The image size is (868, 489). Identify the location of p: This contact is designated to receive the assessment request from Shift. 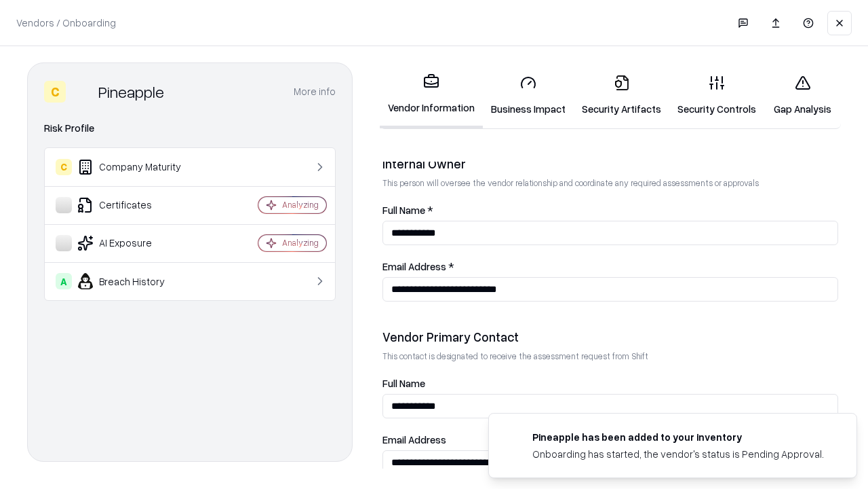
(610, 355).